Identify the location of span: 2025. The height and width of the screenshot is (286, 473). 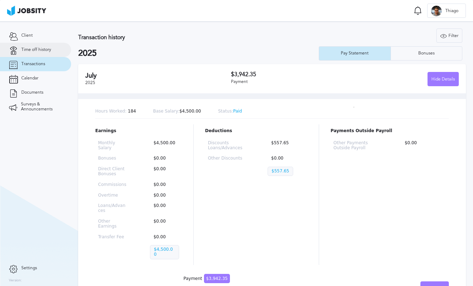
(90, 82).